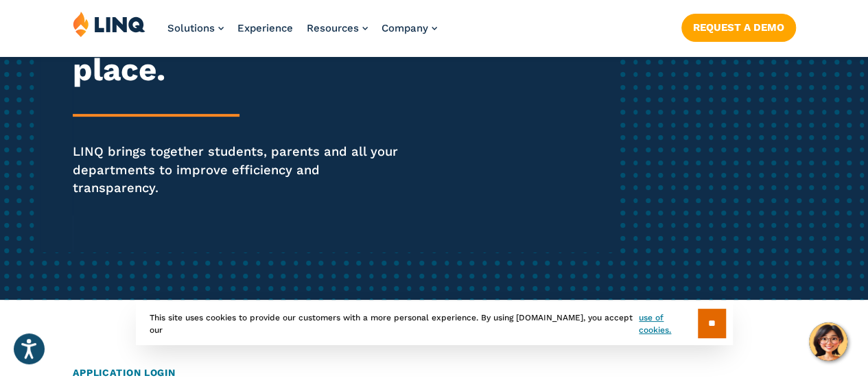 The height and width of the screenshot is (378, 868). What do you see at coordinates (409, 28) in the screenshot?
I see `a: Company` at bounding box center [409, 28].